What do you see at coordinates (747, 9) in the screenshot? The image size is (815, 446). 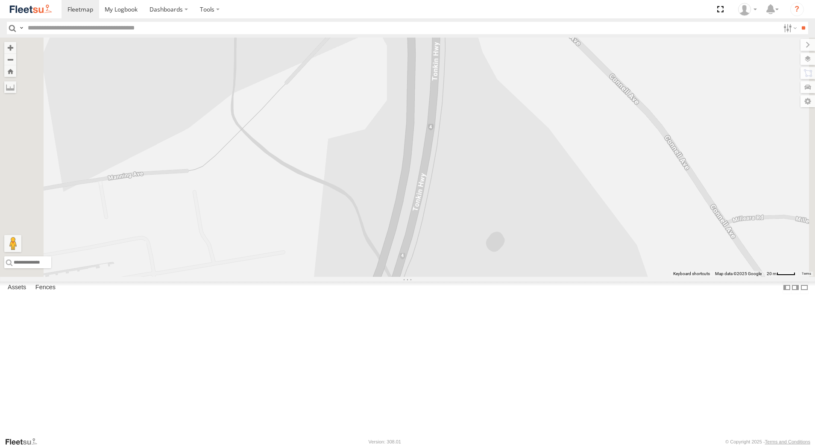 I see `div: TheMaker Systems` at bounding box center [747, 9].